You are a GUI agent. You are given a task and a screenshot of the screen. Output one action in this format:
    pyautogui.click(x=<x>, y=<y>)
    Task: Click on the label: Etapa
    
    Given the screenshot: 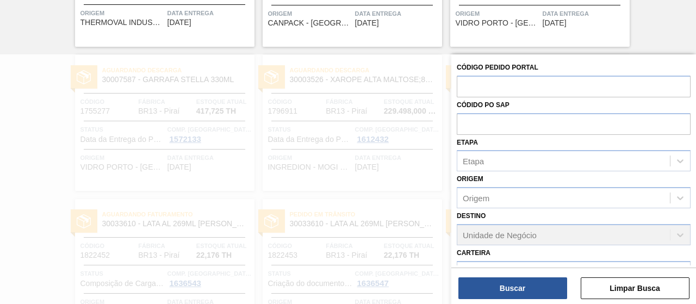 What is the action you would take?
    pyautogui.click(x=467, y=142)
    